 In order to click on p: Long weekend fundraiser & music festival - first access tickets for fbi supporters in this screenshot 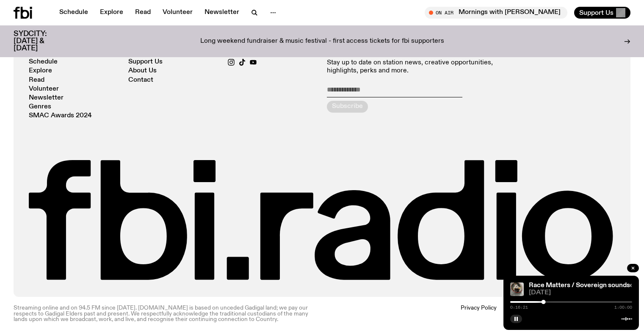, I will do `click(322, 42)`.